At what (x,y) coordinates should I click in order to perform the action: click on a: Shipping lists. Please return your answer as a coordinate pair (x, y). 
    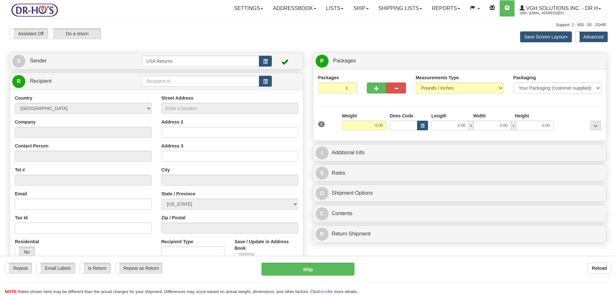
    Looking at the image, I should click on (400, 8).